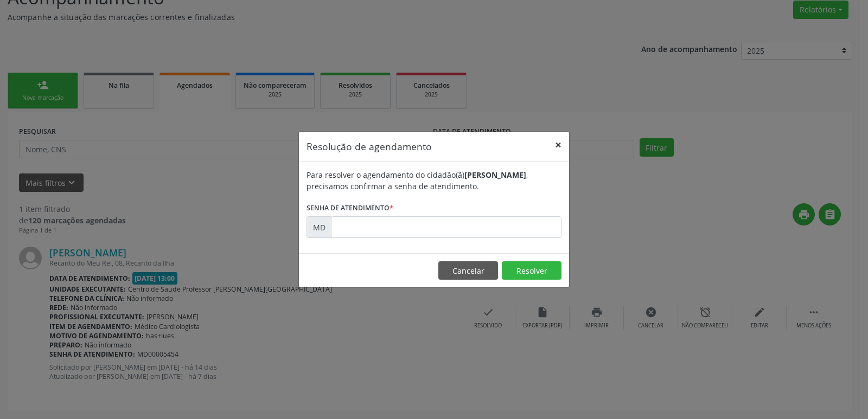 The image size is (868, 419). I want to click on h5: Resolução de agendamento, so click(369, 147).